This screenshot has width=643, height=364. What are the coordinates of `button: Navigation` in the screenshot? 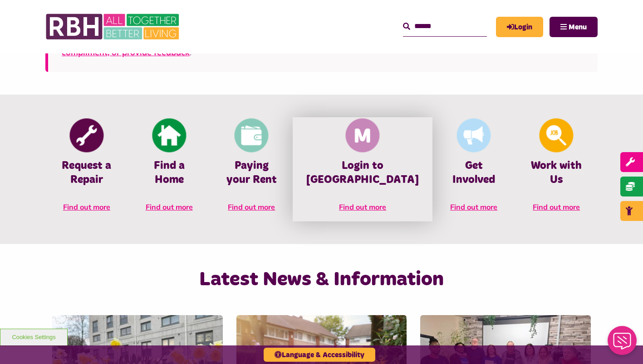 It's located at (573, 27).